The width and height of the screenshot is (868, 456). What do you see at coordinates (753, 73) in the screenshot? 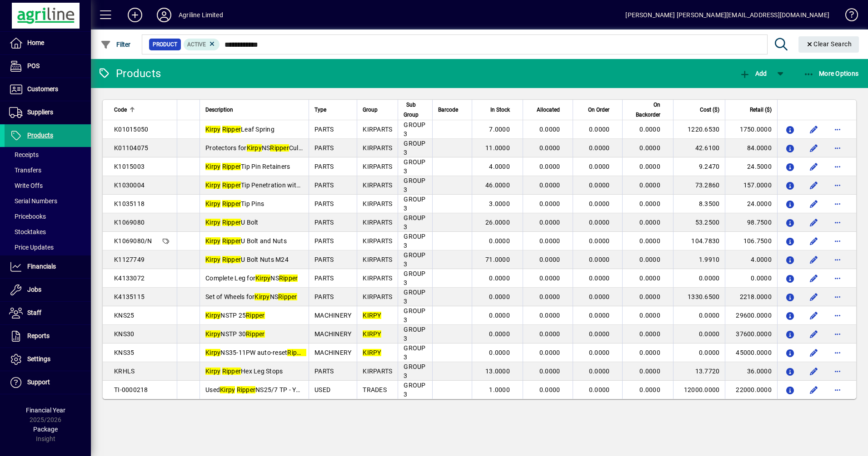
I see `span: Add` at bounding box center [753, 73].